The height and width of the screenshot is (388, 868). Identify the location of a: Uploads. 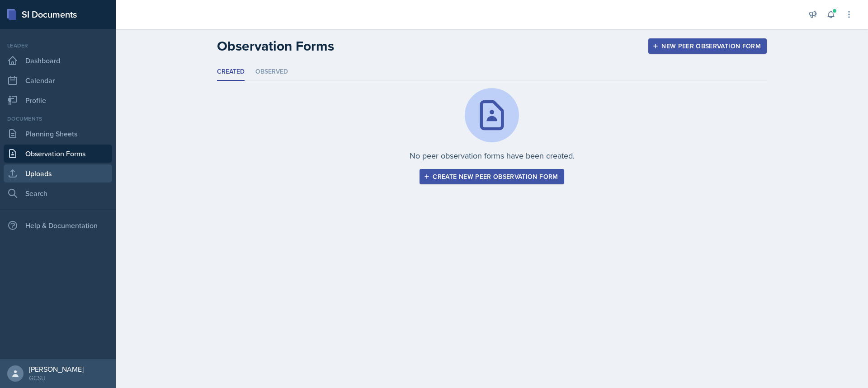
(58, 173).